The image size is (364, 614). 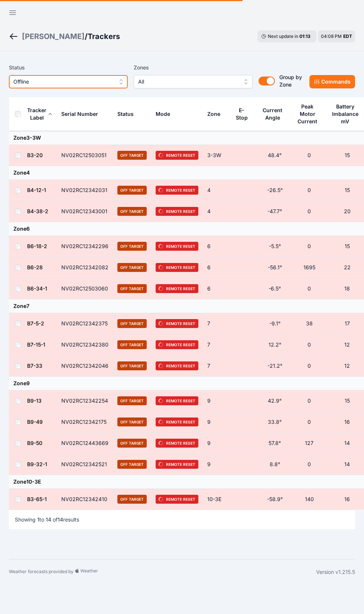 What do you see at coordinates (103, 37) in the screenshot?
I see `h3: Trackers` at bounding box center [103, 37].